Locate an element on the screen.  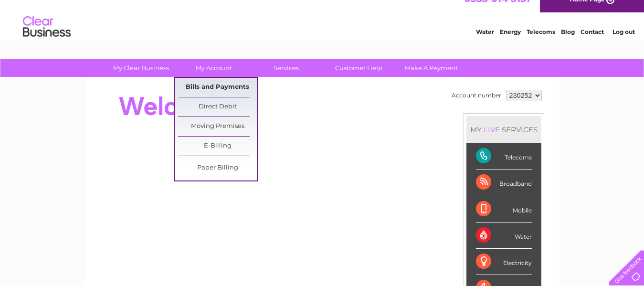
a: My Account is located at coordinates (214, 68).